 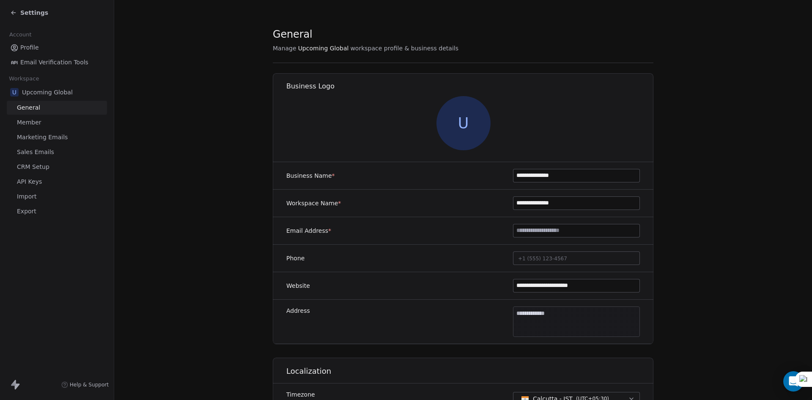 I want to click on a: General, so click(x=57, y=107).